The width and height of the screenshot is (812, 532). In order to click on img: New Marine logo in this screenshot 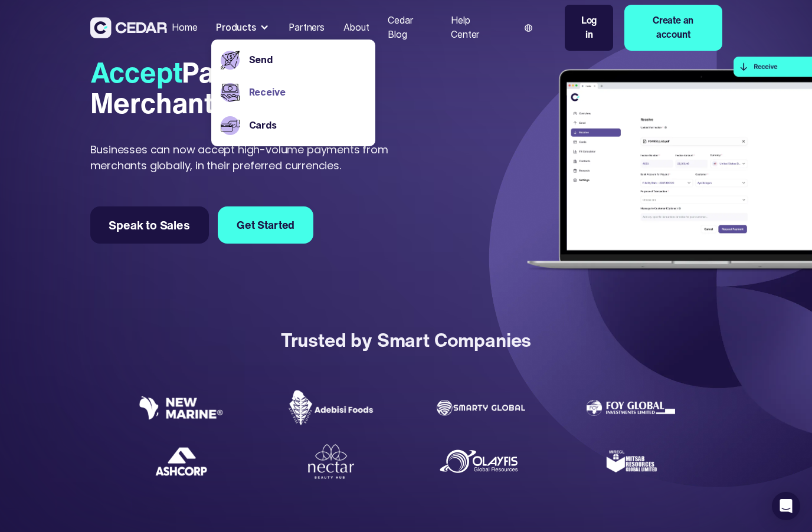, I will do `click(181, 408)`.